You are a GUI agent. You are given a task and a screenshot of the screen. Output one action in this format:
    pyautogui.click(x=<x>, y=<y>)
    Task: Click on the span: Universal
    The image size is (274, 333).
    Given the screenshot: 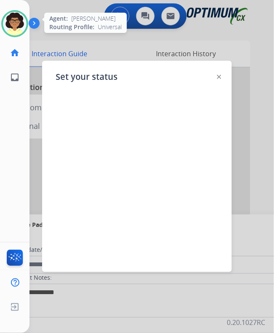 What is the action you would take?
    pyautogui.click(x=110, y=27)
    